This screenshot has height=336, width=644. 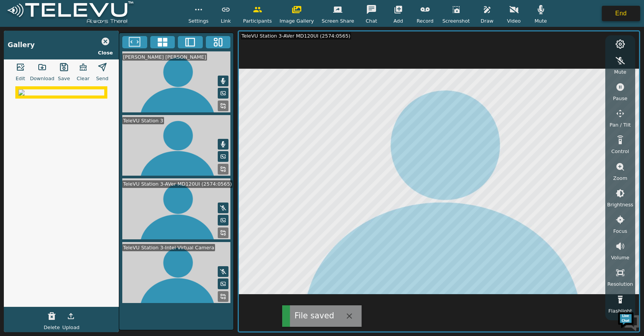 What do you see at coordinates (21, 45) in the screenshot?
I see `div: Gallery` at bounding box center [21, 45].